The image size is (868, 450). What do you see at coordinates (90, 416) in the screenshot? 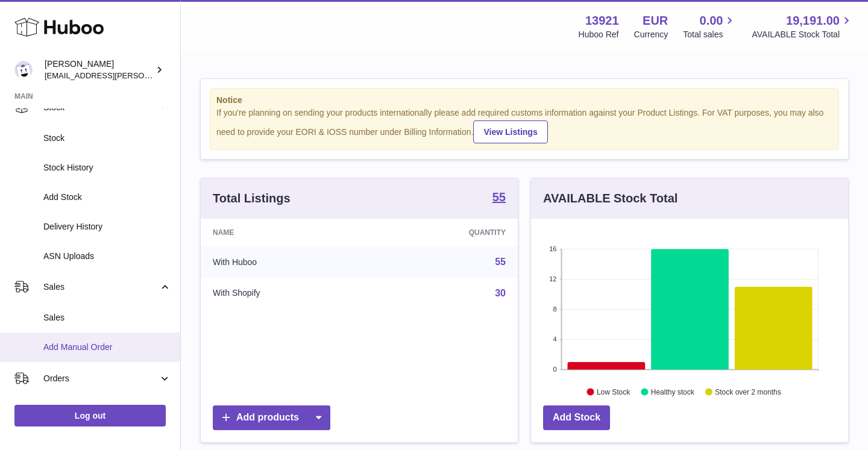
I see `a: Log out` at bounding box center [90, 416].